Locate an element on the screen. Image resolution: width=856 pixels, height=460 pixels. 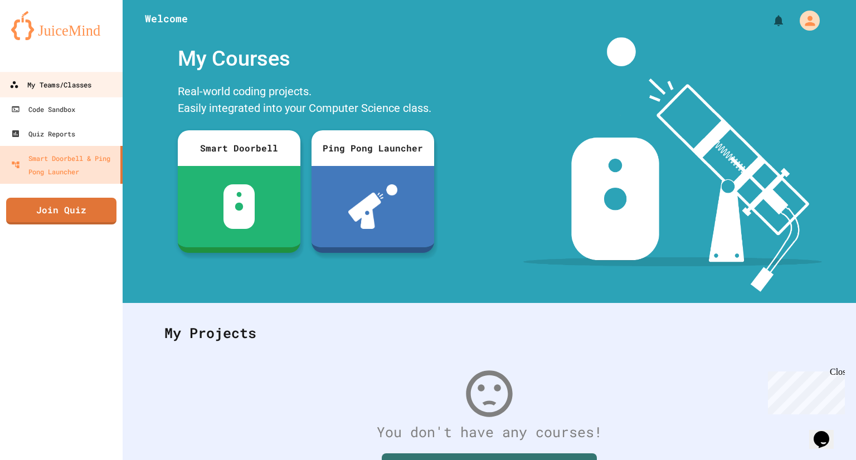
div: My Notifications is located at coordinates (769, 21).